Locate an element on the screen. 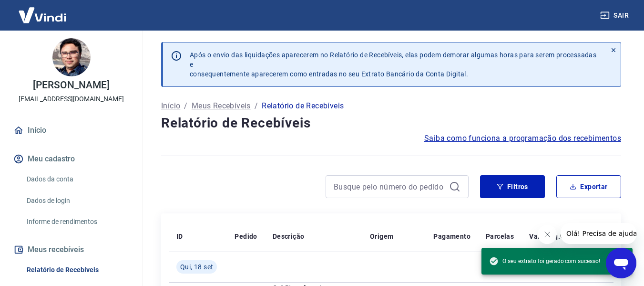 This screenshot has width=644, height=286. button: Exportar is located at coordinates (589, 187).